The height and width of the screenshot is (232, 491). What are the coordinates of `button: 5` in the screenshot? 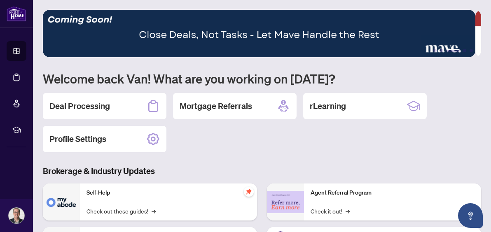 It's located at (471, 51).